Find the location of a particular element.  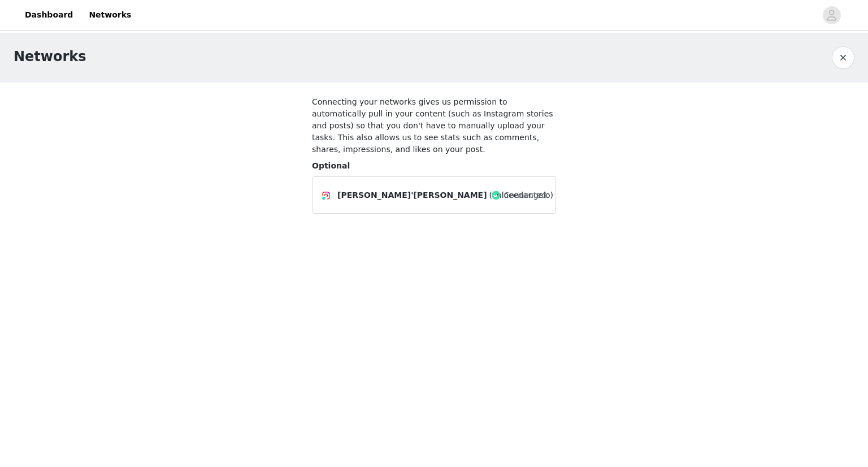

span: (chloeedangelo) is located at coordinates (521, 195).